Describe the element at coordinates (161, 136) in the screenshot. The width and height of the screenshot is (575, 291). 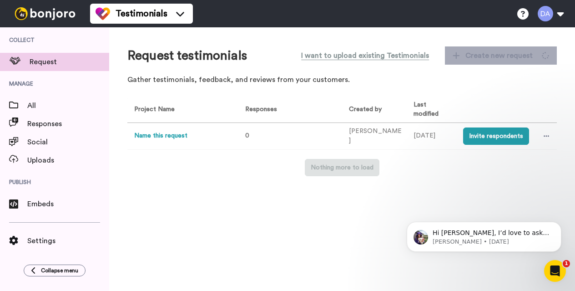
I see `button: Name this request` at that location.